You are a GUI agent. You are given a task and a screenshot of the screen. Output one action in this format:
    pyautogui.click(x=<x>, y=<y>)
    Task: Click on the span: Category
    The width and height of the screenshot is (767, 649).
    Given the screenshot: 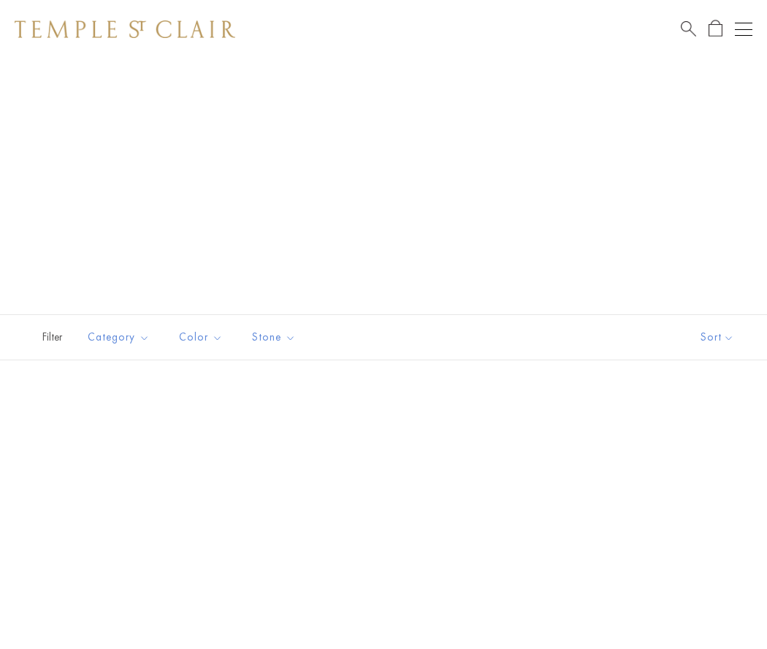 What is the action you would take?
    pyautogui.click(x=121, y=337)
    